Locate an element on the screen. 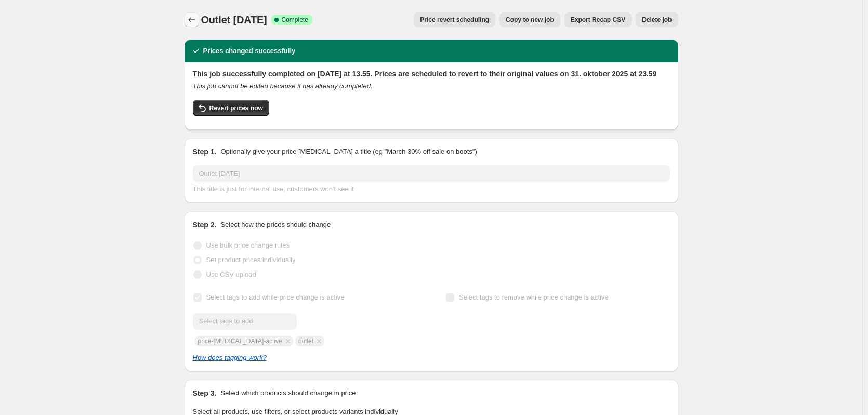 The height and width of the screenshot is (415, 868). span: Export Recap CSV is located at coordinates (597, 20).